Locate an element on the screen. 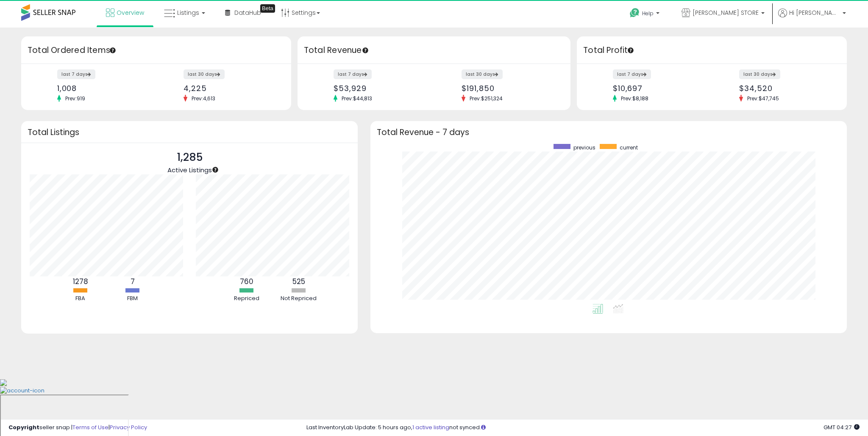 The width and height of the screenshot is (868, 436). h3: Total Revenue - 7 days is located at coordinates (609, 132).